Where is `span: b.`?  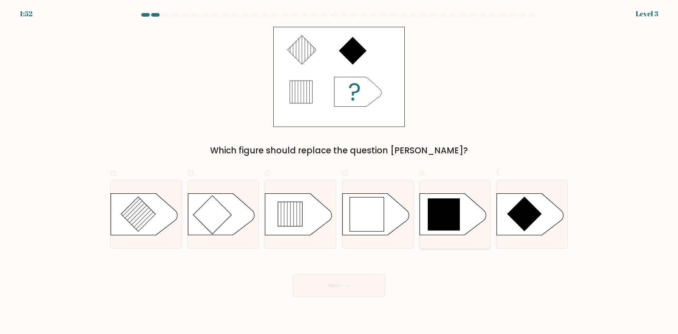 span: b. is located at coordinates (192, 172).